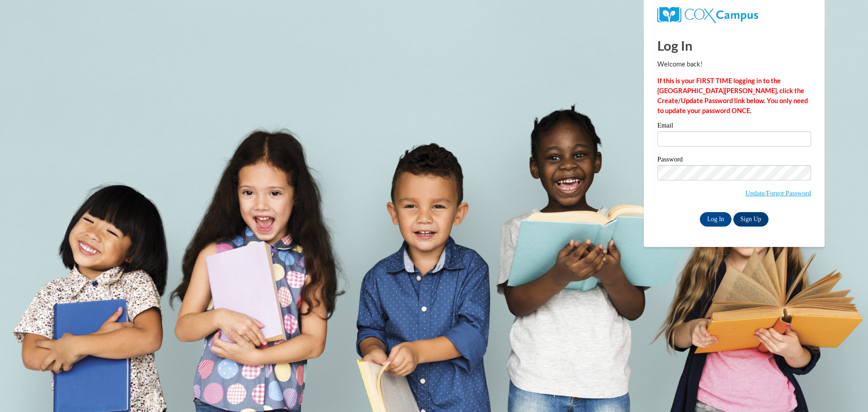  What do you see at coordinates (734, 161) in the screenshot?
I see `label: Password` at bounding box center [734, 161].